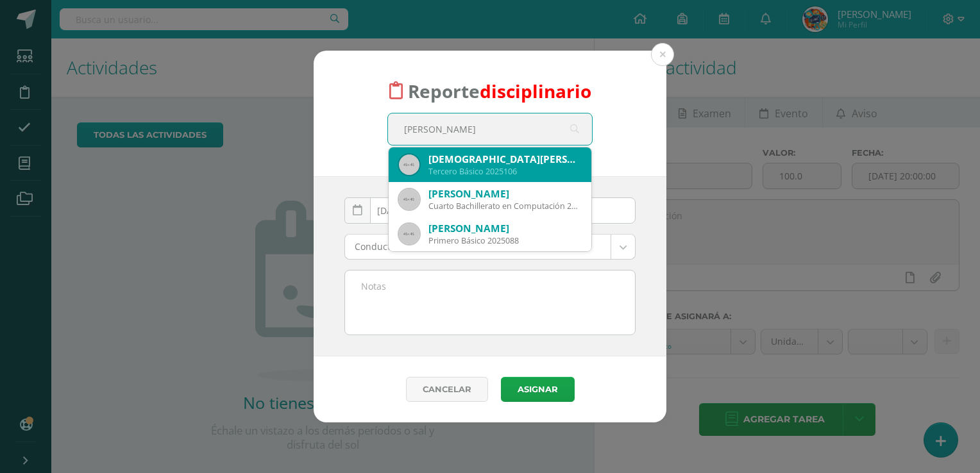 This screenshot has height=473, width=980. What do you see at coordinates (490, 129) in the screenshot?
I see `input: Busca un estudiante aquí...` at bounding box center [490, 129].